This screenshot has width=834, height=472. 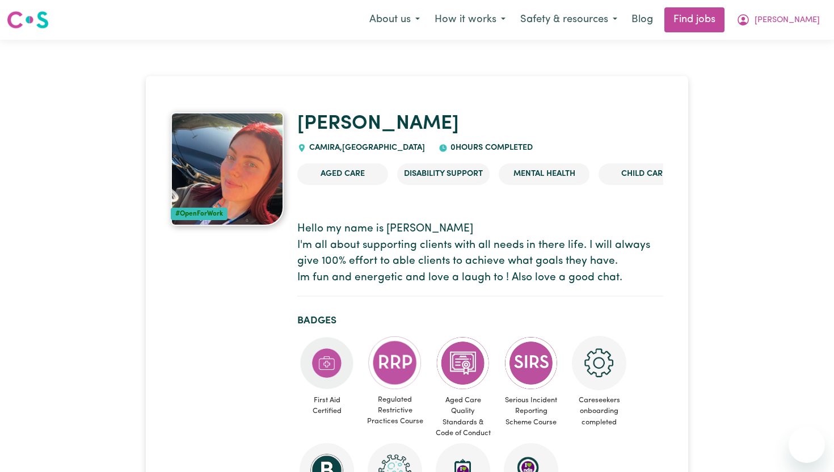 I want to click on div: #OpenForWork, so click(x=199, y=214).